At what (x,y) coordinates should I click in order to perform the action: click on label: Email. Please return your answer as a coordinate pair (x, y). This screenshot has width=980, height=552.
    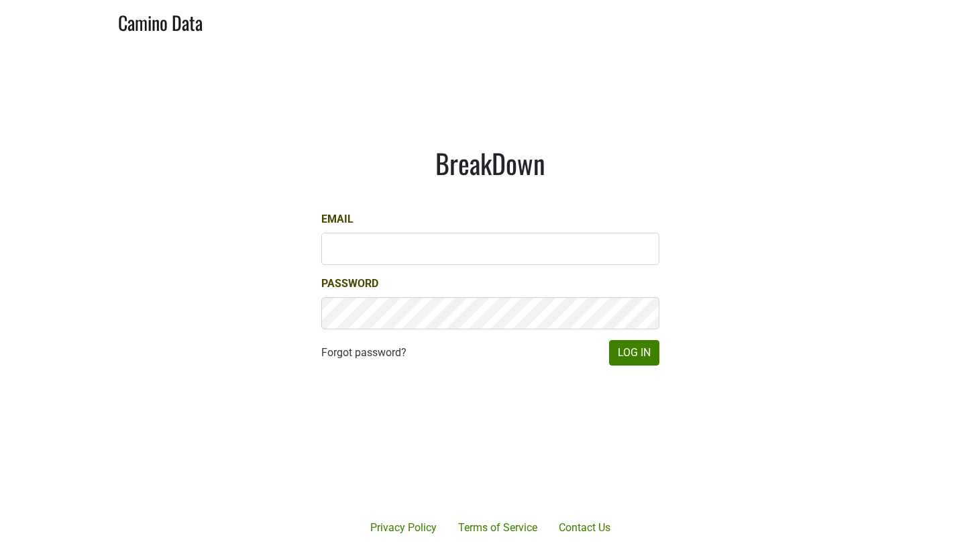
    Looking at the image, I should click on (337, 220).